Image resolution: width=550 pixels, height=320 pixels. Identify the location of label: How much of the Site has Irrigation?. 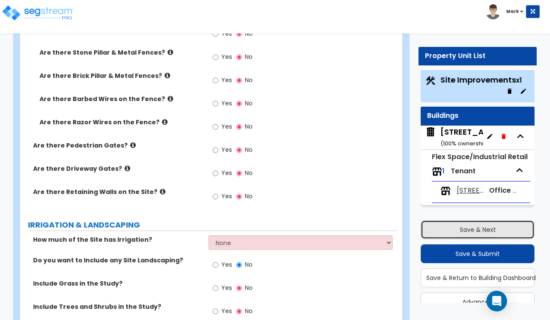
(117, 239).